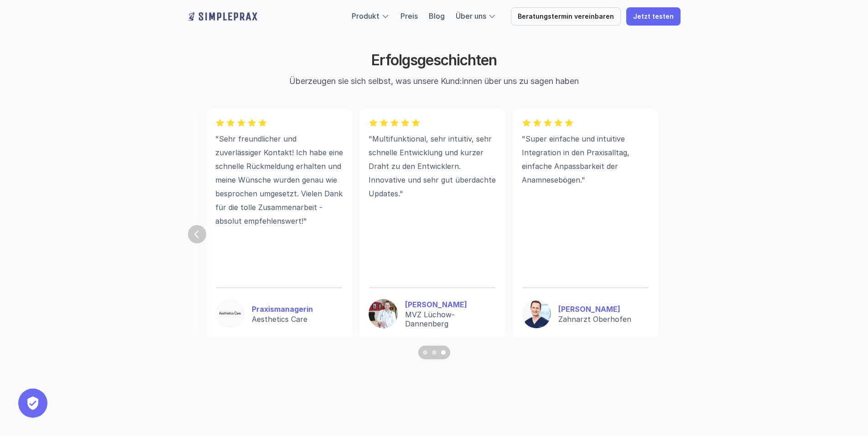 The height and width of the screenshot is (436, 868). I want to click on fieldset: Carousel pagination controls, so click(434, 234).